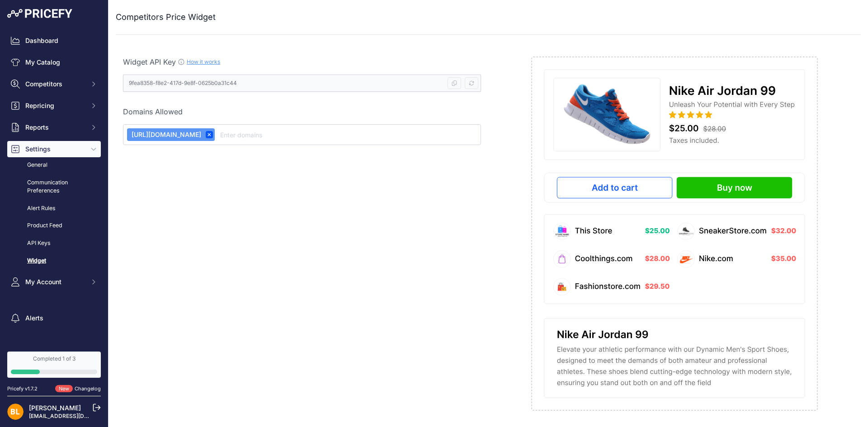  What do you see at coordinates (55, 282) in the screenshot?
I see `span: My Account` at bounding box center [55, 282].